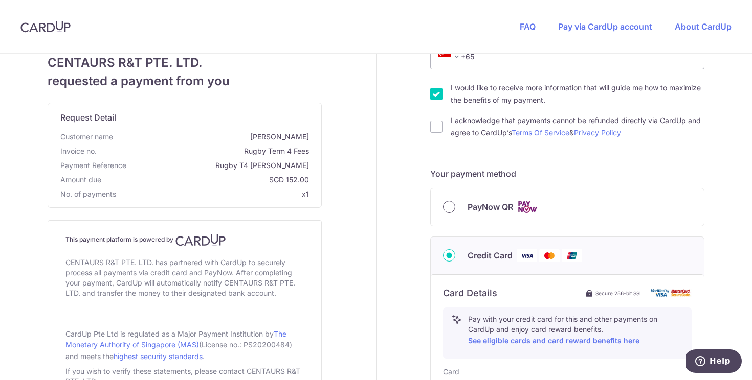  What do you see at coordinates (597, 132) in the screenshot?
I see `a: Privacy Policy` at bounding box center [597, 132].